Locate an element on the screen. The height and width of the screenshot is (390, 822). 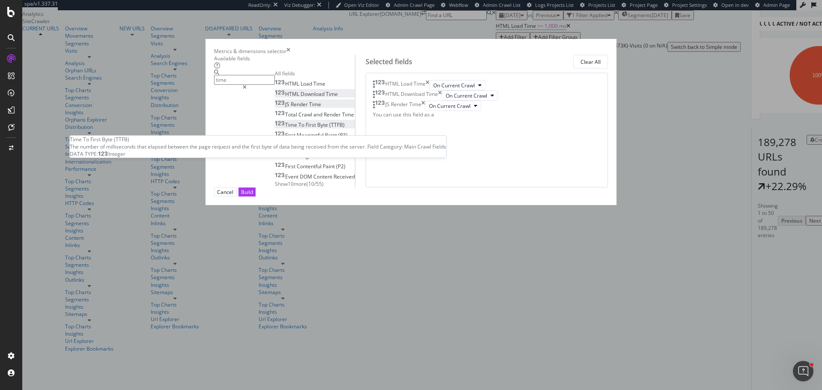
span: (TTFB) is located at coordinates (337, 125).